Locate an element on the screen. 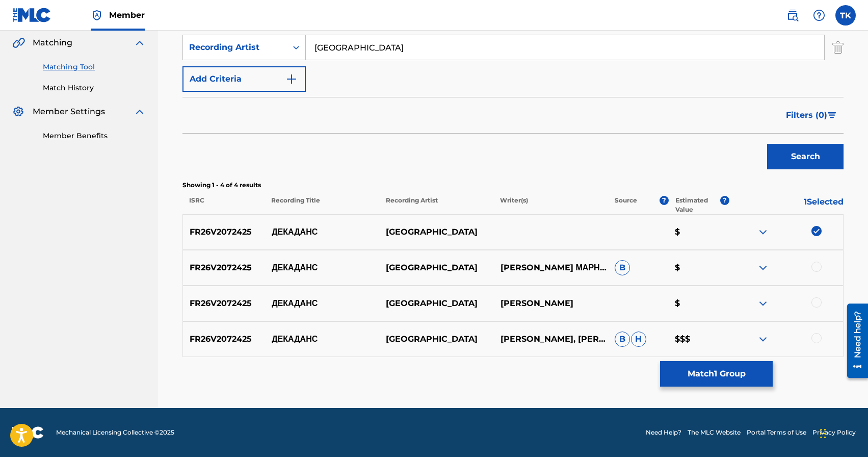 Image resolution: width=868 pixels, height=457 pixels. a: The MLC Website is located at coordinates (714, 432).